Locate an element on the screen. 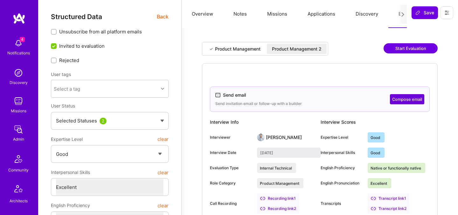  div: Call Recording is located at coordinates (231, 203).